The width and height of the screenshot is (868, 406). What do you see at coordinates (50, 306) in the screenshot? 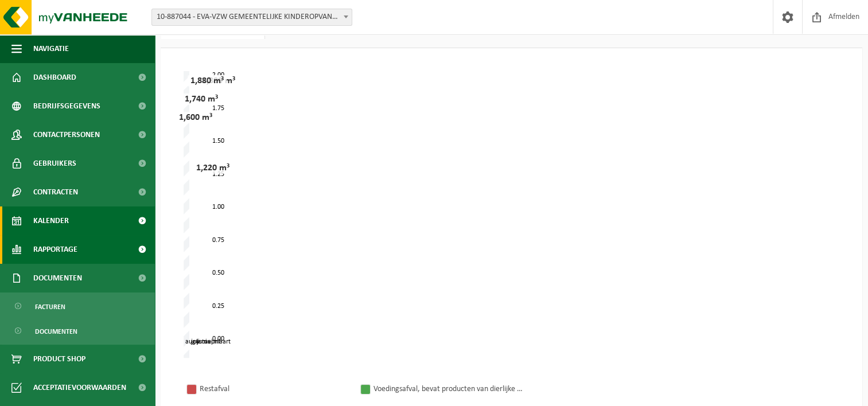
I see `span: Facturen` at bounding box center [50, 306].